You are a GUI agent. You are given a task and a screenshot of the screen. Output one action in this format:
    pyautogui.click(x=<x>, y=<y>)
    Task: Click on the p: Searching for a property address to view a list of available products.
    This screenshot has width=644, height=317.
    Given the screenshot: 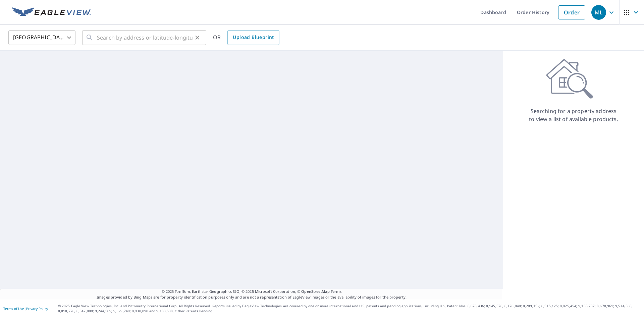 What is the action you would take?
    pyautogui.click(x=573, y=115)
    